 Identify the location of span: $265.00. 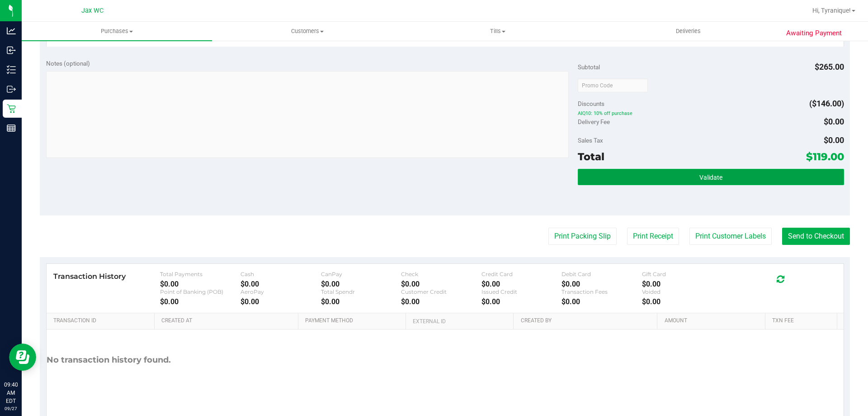
(829, 67).